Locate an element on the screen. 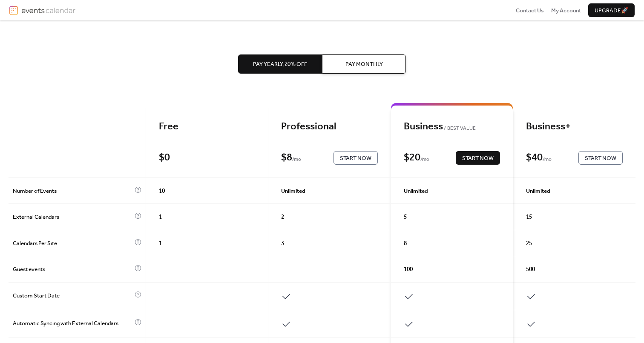 The width and height of the screenshot is (644, 343). span: 25 is located at coordinates (529, 243).